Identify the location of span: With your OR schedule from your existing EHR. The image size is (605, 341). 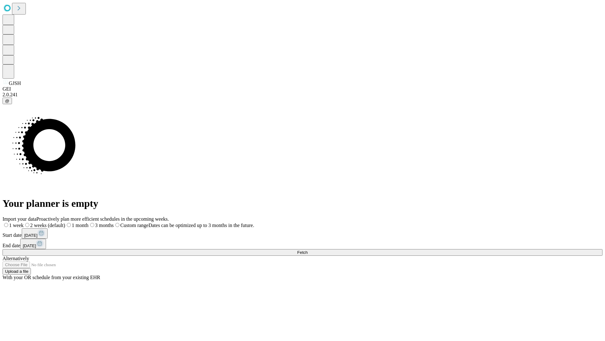
(51, 277).